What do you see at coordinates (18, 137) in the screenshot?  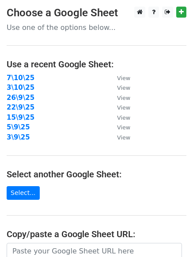 I see `strong: 3\9\25` at bounding box center [18, 137].